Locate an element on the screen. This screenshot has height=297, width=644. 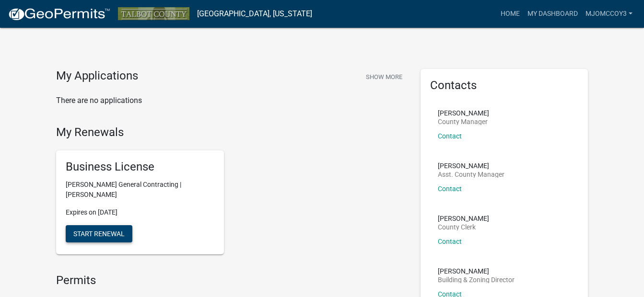
button: Show More is located at coordinates (384, 77).